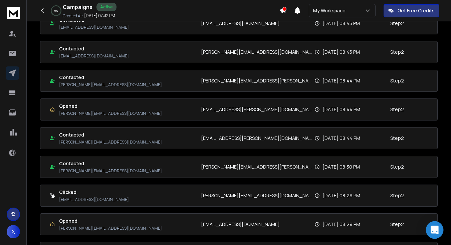 This screenshot has height=245, width=451. I want to click on button: X, so click(13, 232).